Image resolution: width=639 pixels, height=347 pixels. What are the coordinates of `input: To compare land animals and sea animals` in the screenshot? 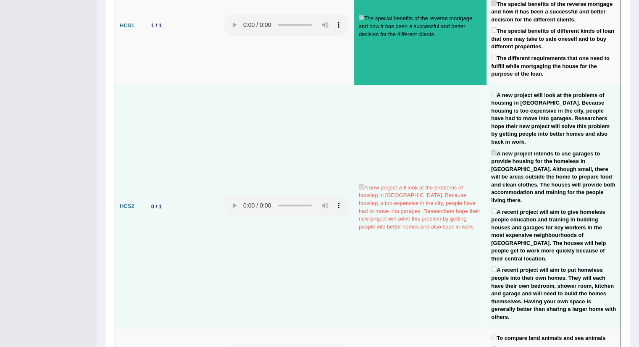 It's located at (494, 337).